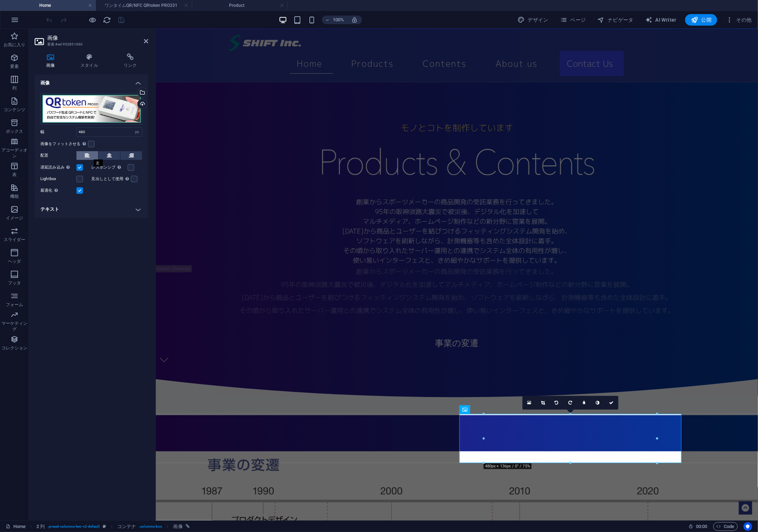  I want to click on label: 画像をフィットさせる, so click(65, 144).